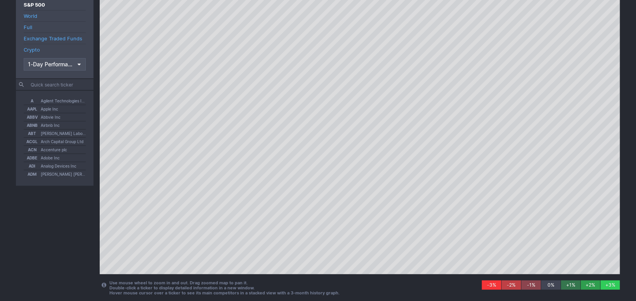 The width and height of the screenshot is (636, 301). I want to click on button: ACNAccenture plc, so click(55, 150).